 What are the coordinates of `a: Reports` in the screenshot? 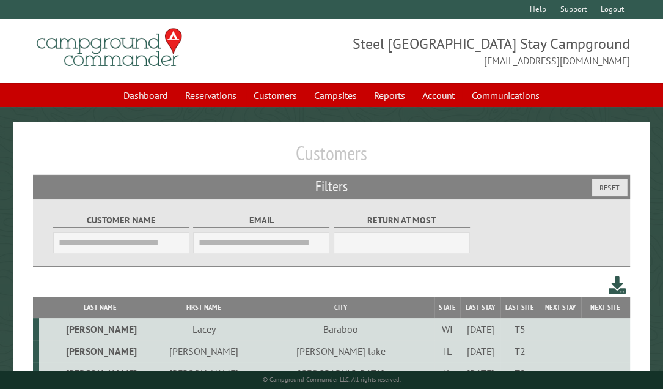 It's located at (389, 95).